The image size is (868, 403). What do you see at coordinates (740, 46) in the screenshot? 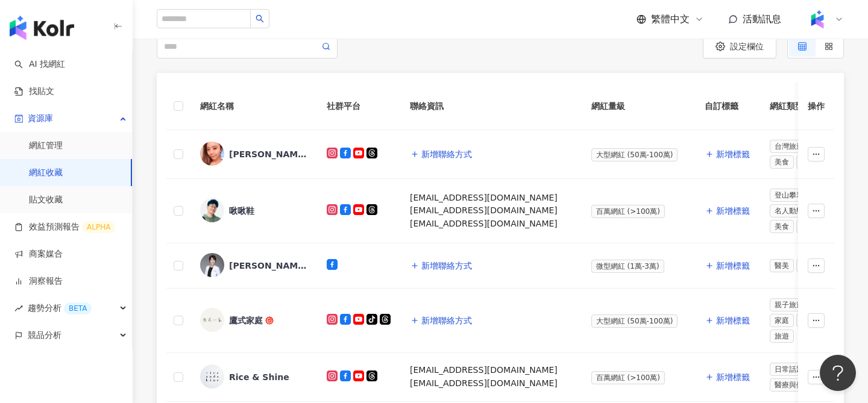
I see `button: 設定欄位` at bounding box center [740, 46].